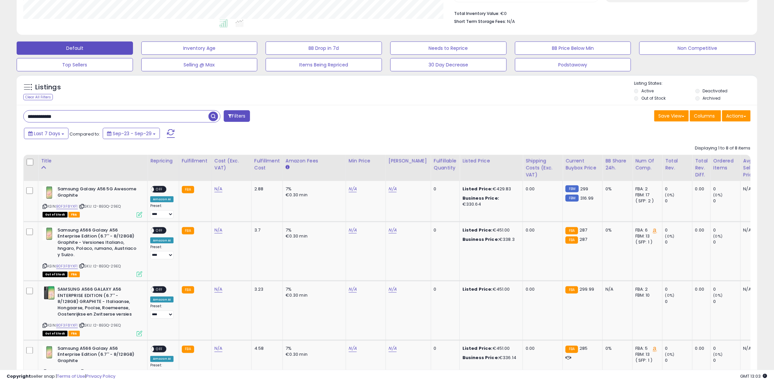 Image resolution: width=774 pixels, height=383 pixels. I want to click on button: Top Sellers, so click(75, 65).